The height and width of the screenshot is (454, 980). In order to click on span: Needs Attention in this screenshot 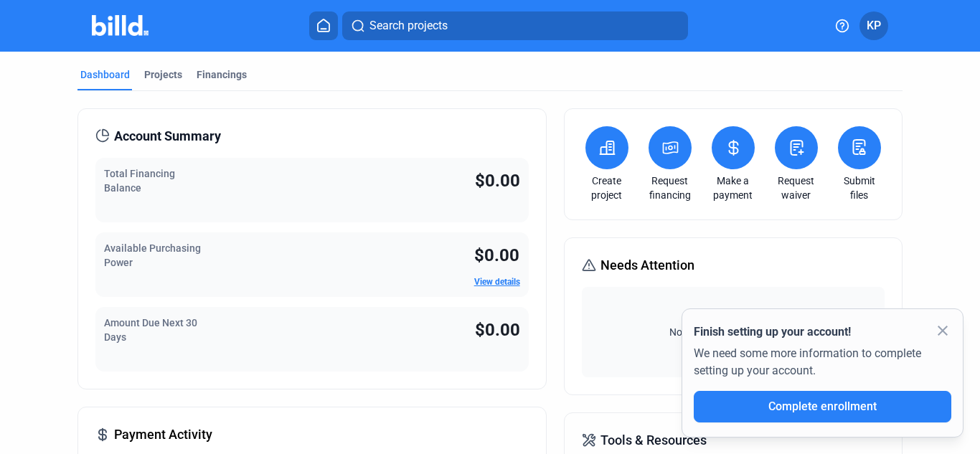, I will do `click(647, 265)`.